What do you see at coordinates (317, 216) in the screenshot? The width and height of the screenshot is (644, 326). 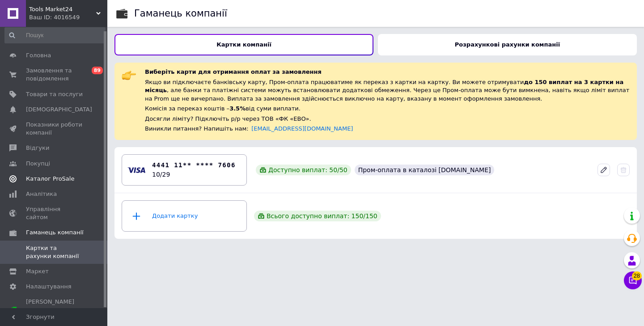 I see `div: Всього доступно виплат: 150 / 150` at bounding box center [317, 216].